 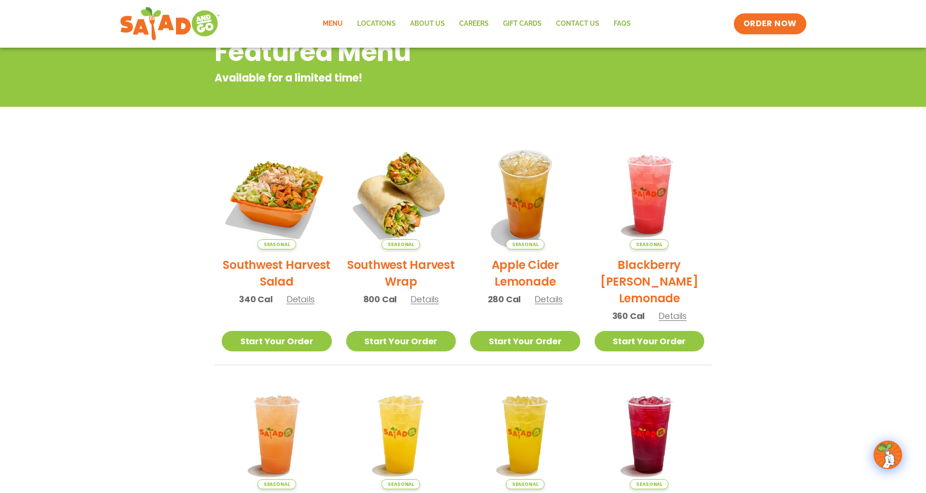 I want to click on a: FAQs, so click(x=622, y=24).